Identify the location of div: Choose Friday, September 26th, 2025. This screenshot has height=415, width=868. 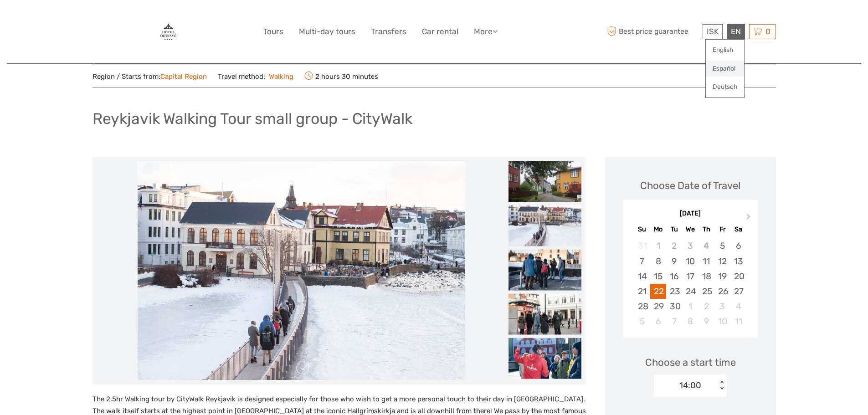
(723, 291).